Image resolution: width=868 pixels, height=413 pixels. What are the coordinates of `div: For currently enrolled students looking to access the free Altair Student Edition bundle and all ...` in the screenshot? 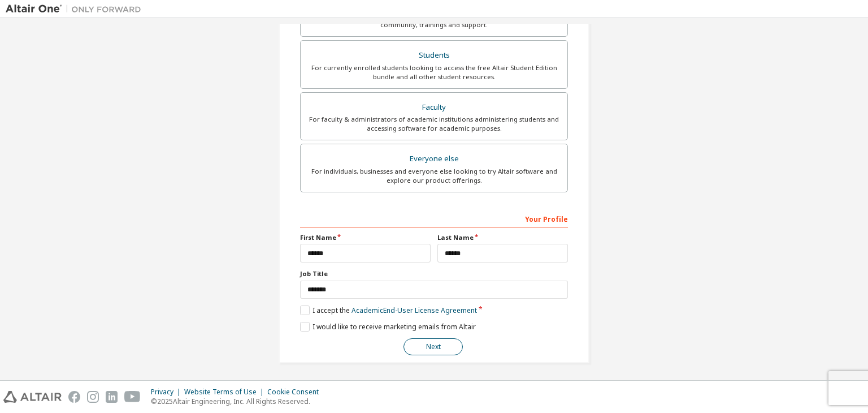 It's located at (434, 72).